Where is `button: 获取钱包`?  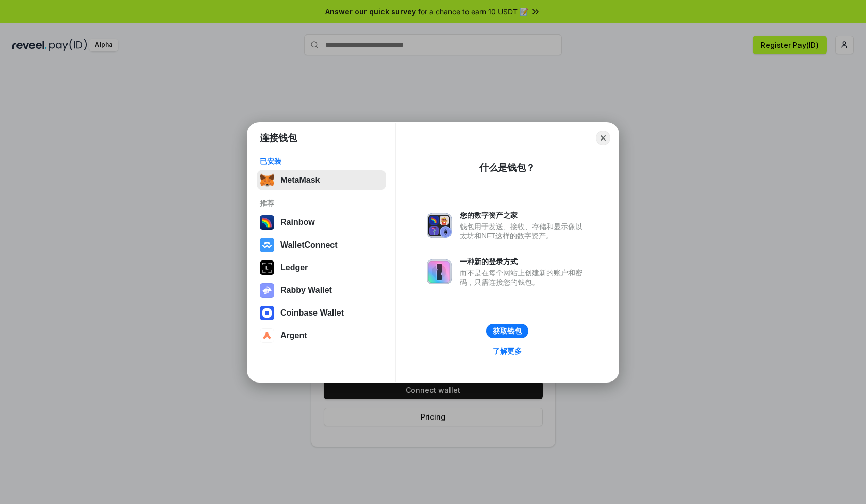 button: 获取钱包 is located at coordinates (507, 331).